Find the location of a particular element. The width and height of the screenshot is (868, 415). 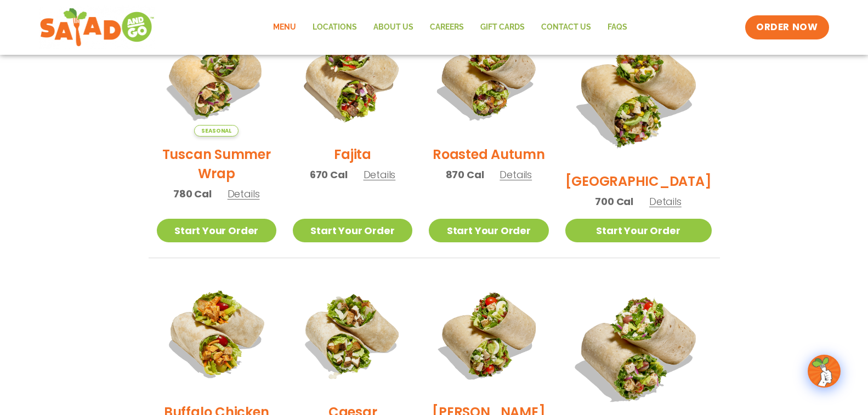

a: Careers is located at coordinates (447, 28).